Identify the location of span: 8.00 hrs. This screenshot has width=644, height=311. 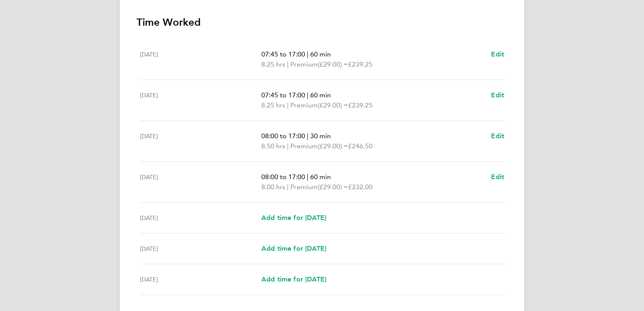
(273, 187).